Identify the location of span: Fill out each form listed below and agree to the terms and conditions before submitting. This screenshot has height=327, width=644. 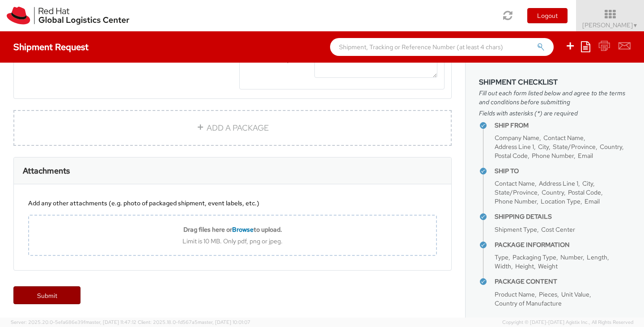
(555, 98).